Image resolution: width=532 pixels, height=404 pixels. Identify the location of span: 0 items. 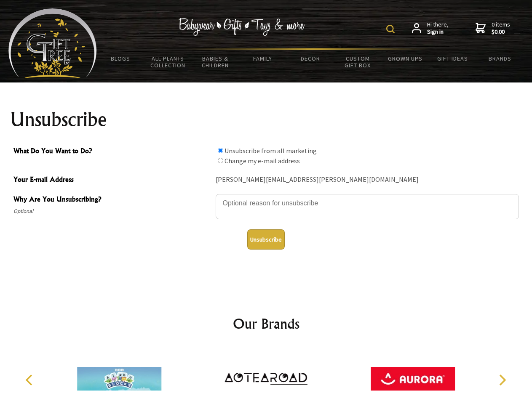
(501, 28).